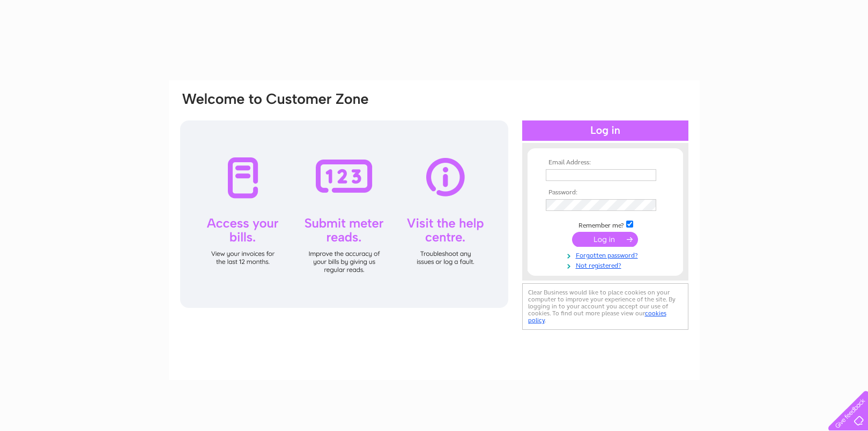  I want to click on a: cookies policy, so click(597, 317).